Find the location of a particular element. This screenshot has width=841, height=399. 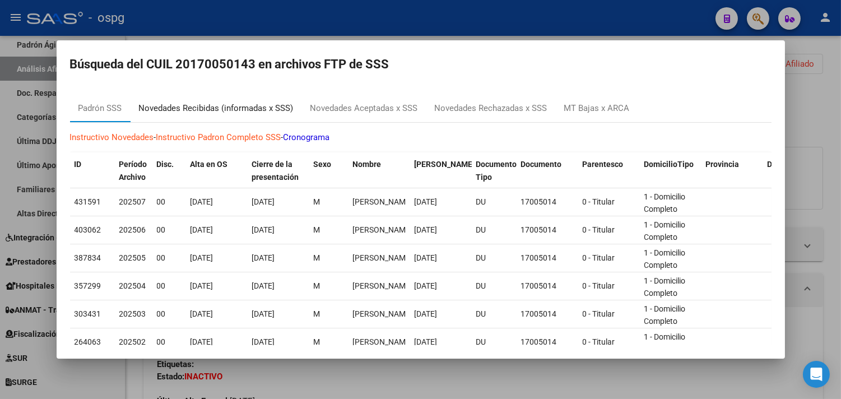

datatable-header-cell: Documento Tipo is located at coordinates (494, 171).